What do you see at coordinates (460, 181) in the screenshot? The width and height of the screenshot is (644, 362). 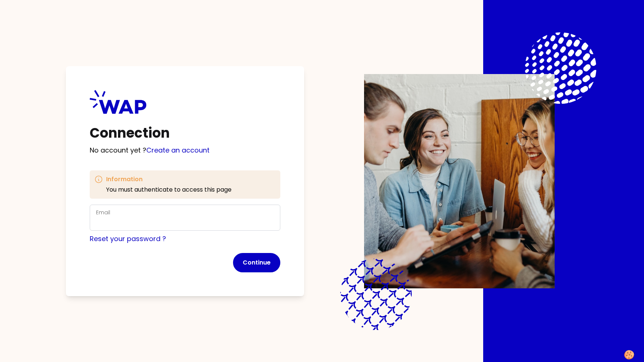 I see `img: Description` at bounding box center [460, 181].